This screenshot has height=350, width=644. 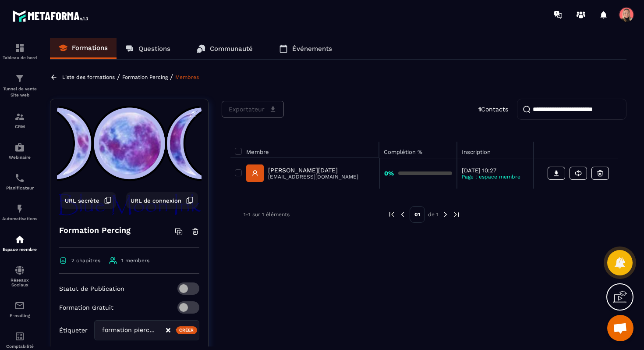 I want to click on a: social-networksocial-networkRéseaux Sociaux, so click(x=20, y=276).